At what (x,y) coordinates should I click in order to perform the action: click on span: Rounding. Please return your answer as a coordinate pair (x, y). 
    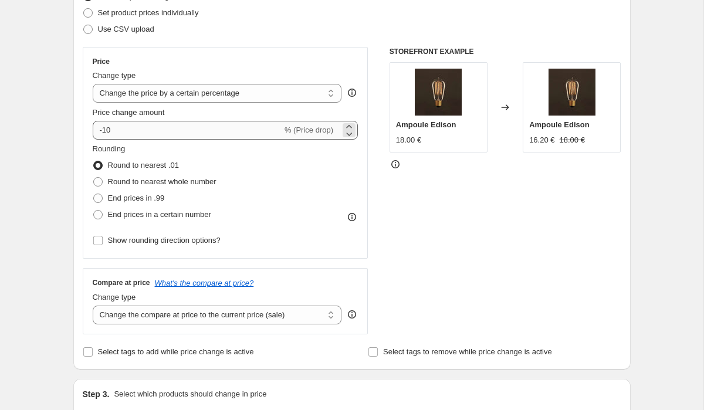
    Looking at the image, I should click on (109, 148).